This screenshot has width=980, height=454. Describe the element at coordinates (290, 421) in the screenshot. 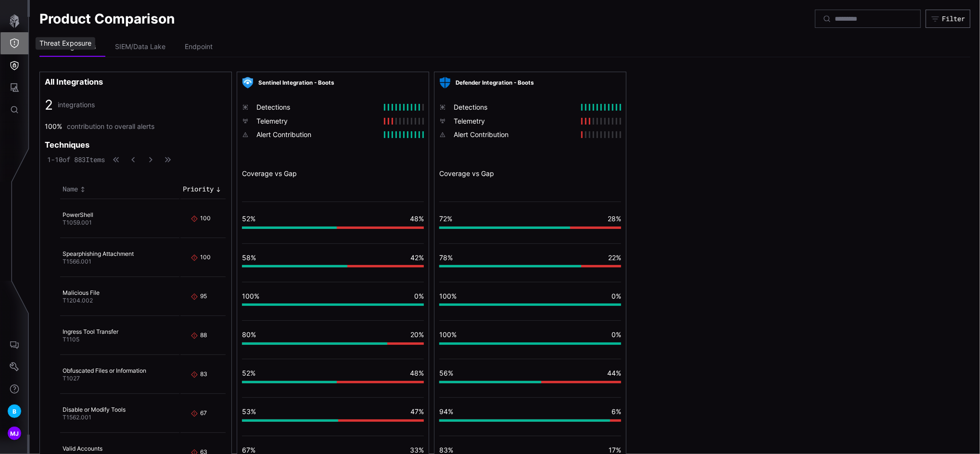

I see `div: vulnerable: 53` at that location.